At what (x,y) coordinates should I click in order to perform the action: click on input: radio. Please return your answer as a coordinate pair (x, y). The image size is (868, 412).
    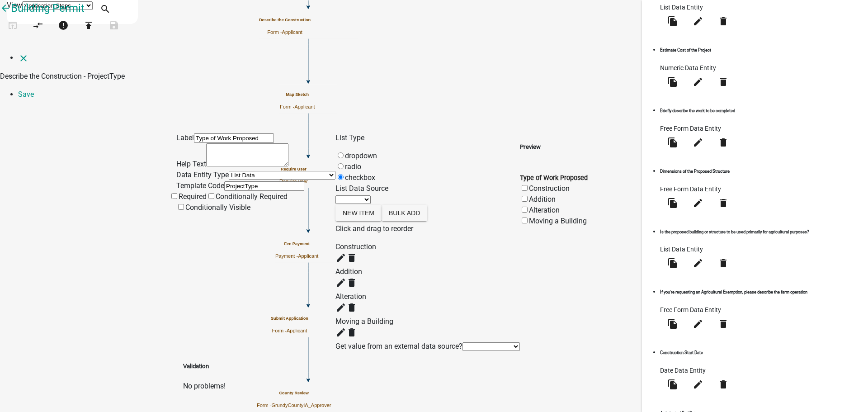
    Looking at the image, I should click on (341, 166).